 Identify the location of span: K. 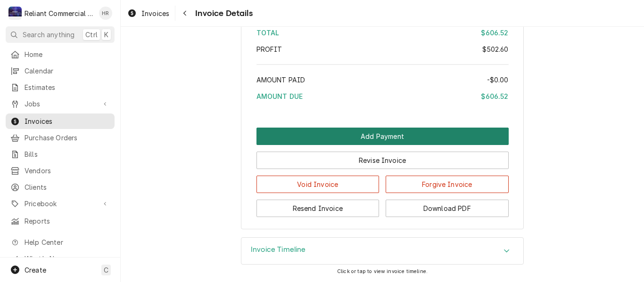
(106, 34).